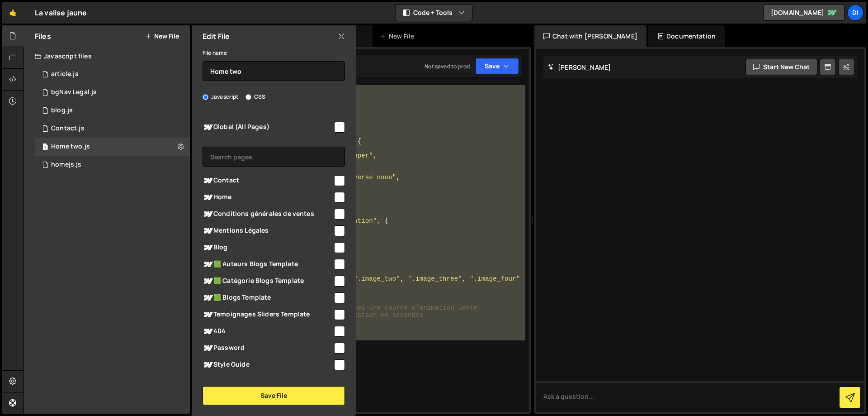 Image resolution: width=868 pixels, height=416 pixels. I want to click on div: Documentation, so click(687, 36).